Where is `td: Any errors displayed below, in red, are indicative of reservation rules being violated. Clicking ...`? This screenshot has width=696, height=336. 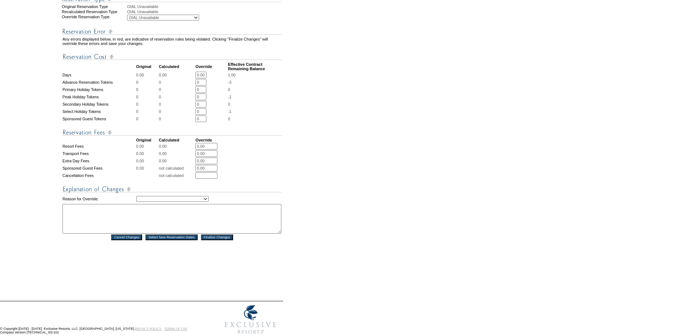 td: Any errors displayed below, in red, are indicative of reservation rules being violated. Clicking ... is located at coordinates (172, 41).